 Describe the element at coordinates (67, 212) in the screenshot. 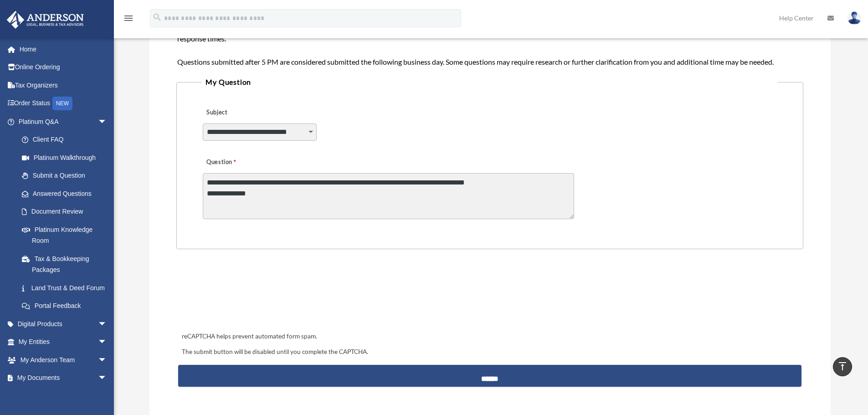

I see `a: Document Review` at that location.